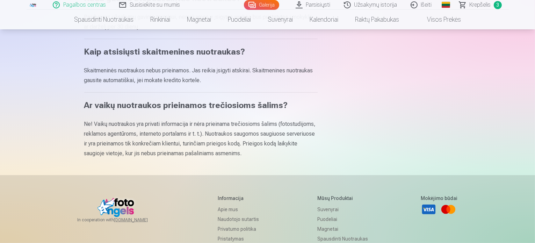 This screenshot has width=535, height=243. What do you see at coordinates (448, 209) in the screenshot?
I see `a: Mastercard` at bounding box center [448, 209].